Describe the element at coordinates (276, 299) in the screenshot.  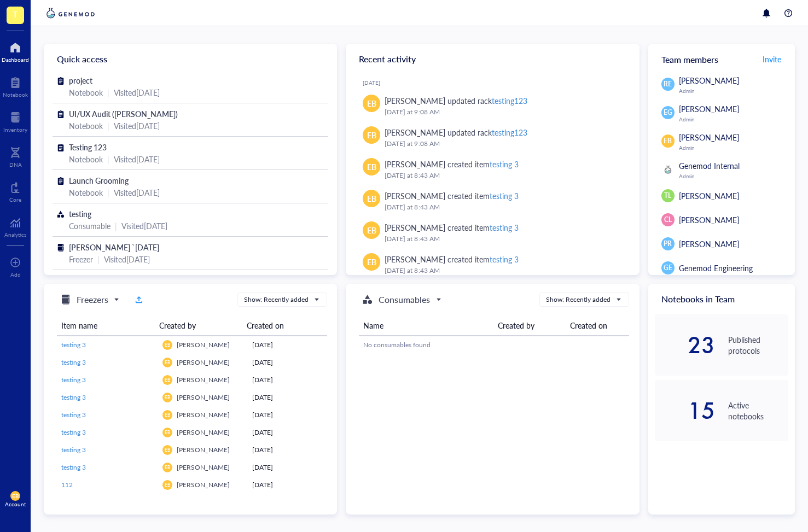
I see `div: Show: Recently added` at that location.